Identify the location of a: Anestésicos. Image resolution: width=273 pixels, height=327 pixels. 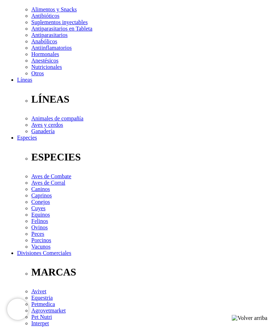
(45, 60).